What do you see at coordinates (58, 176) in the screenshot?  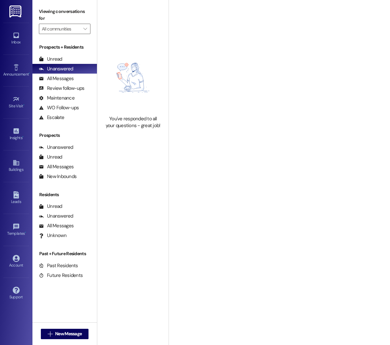 I see `div: New Inbounds` at bounding box center [58, 176].